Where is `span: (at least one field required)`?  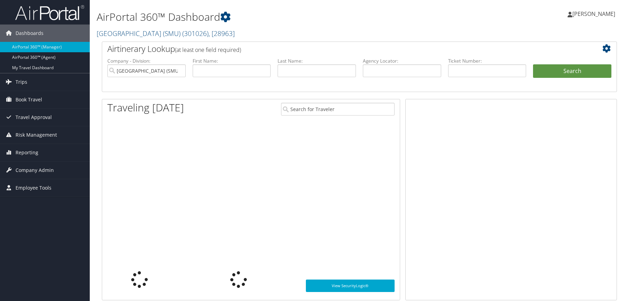
span: (at least one field required) is located at coordinates (208, 50).